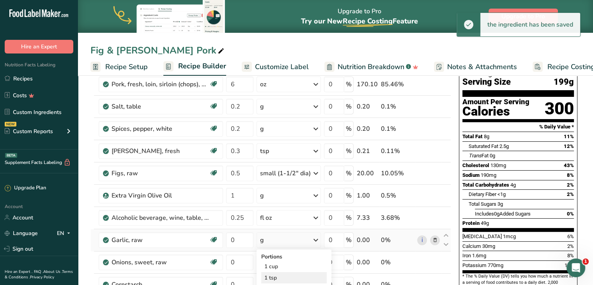  What do you see at coordinates (482, 203) in the screenshot?
I see `span: Total Sugars` at bounding box center [482, 203].